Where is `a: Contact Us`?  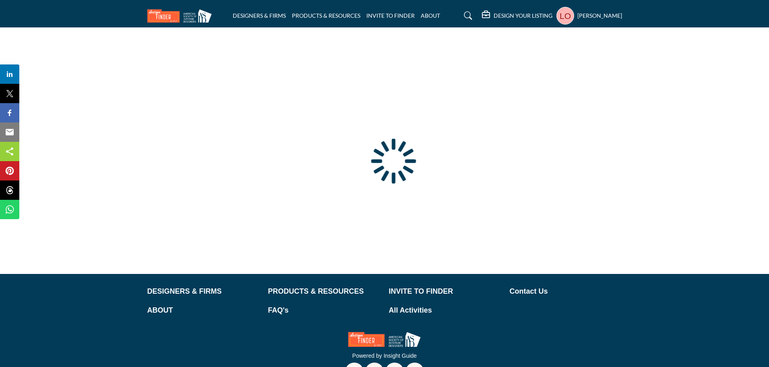
a: Contact Us is located at coordinates (565, 291).